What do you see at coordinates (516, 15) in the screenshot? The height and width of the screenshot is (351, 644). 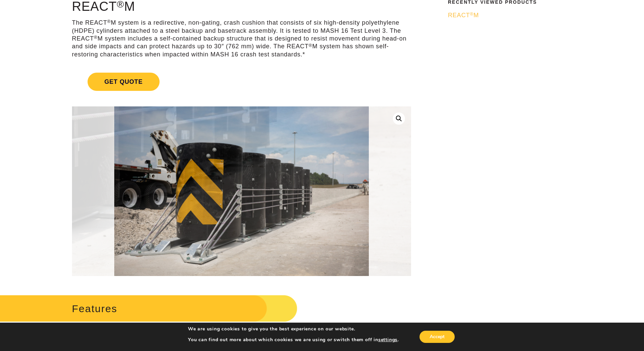 I see `a: REACT®M` at bounding box center [516, 15].